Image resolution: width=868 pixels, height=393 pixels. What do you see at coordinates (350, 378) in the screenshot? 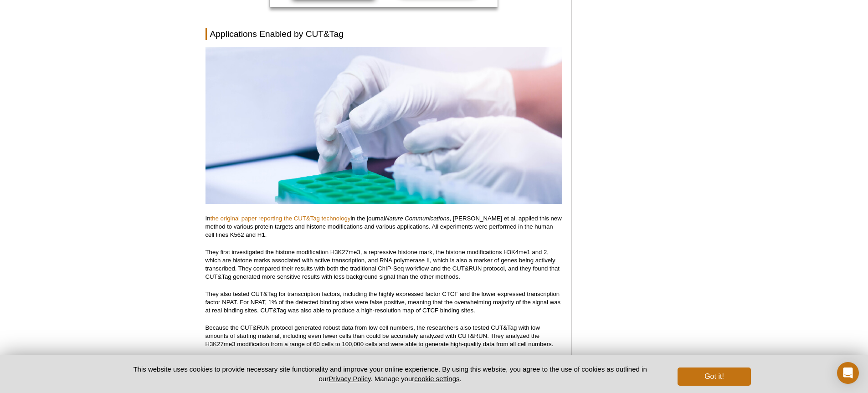
I see `a: Privacy Policy` at bounding box center [350, 378].